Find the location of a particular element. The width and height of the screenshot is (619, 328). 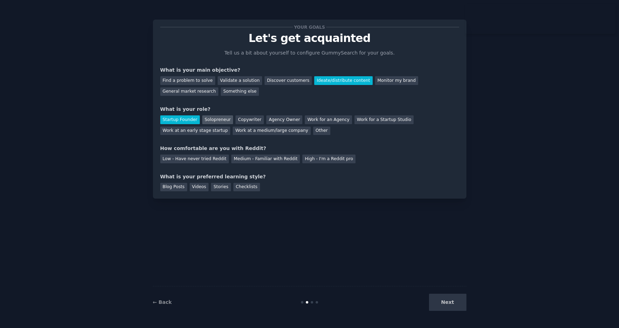

div: Work for a Startup Studio is located at coordinates (384, 120).